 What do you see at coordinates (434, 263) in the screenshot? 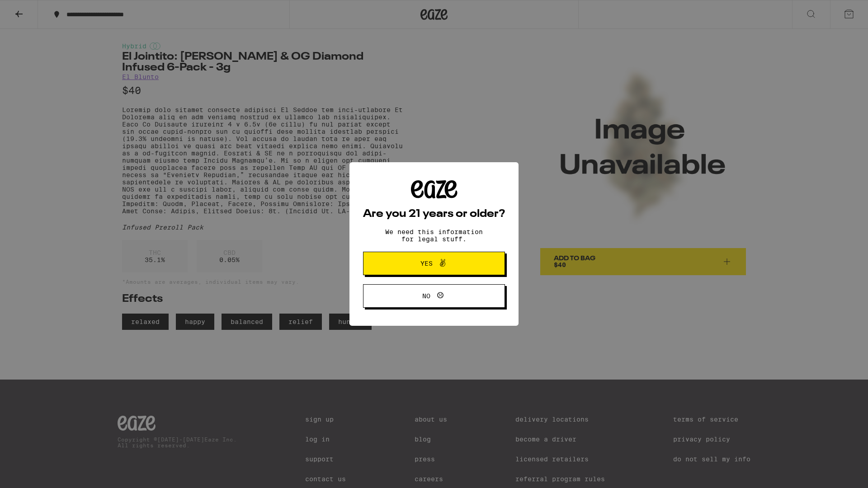
I see `button: Yes` at bounding box center [434, 263].